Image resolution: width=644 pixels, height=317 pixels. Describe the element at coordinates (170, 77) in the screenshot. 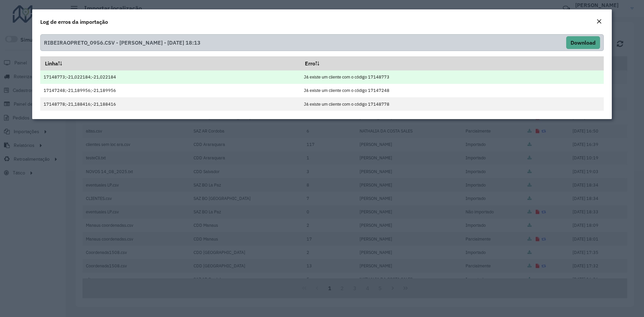

I see `td: 17148773;-21,022184;-21,022184` at that location.